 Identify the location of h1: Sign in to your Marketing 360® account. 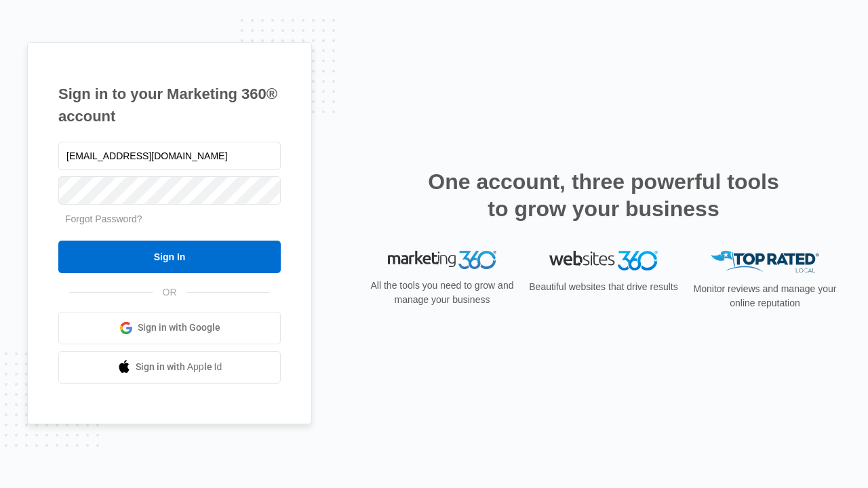
(169, 105).